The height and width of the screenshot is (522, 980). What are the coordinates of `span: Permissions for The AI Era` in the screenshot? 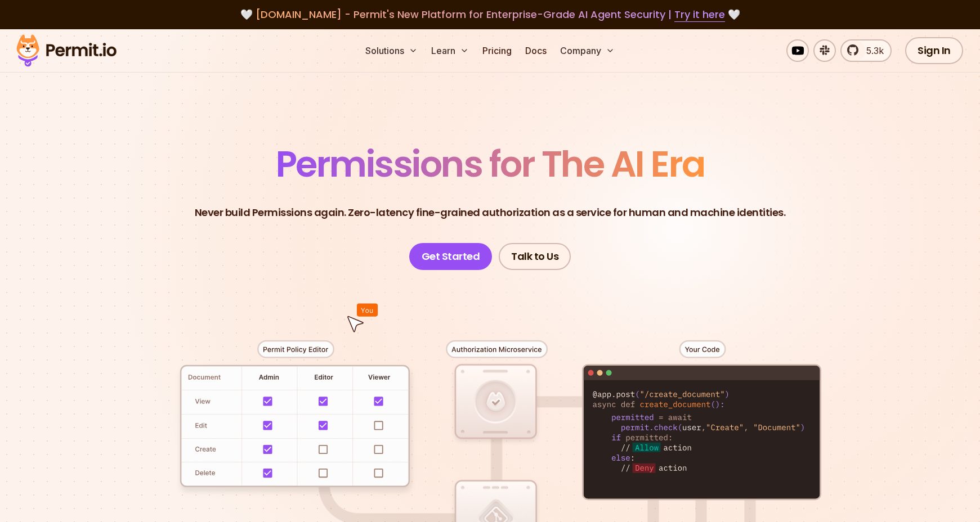 It's located at (491, 164).